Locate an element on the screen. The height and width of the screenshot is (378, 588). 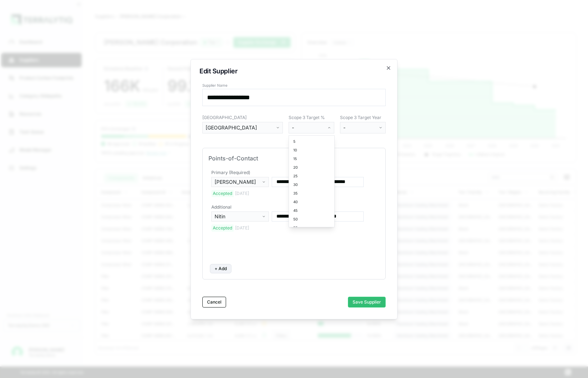
div: 20 is located at coordinates (311, 167).